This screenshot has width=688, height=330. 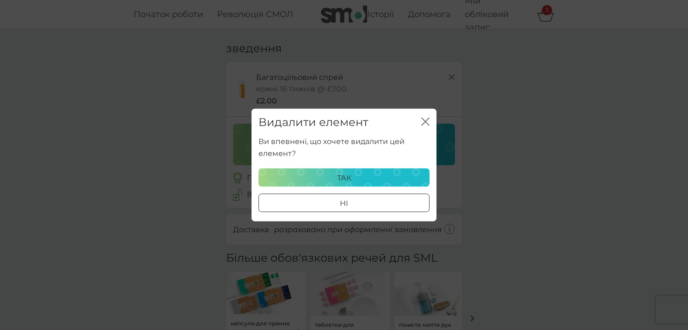 I want to click on h2: Видалити елемент, so click(x=313, y=122).